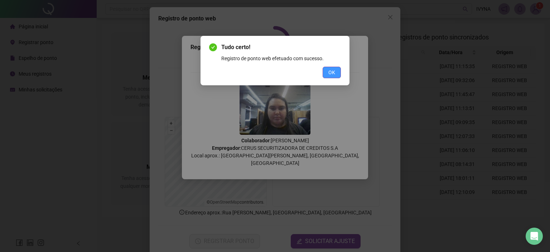 This screenshot has height=252, width=550. What do you see at coordinates (213, 47) in the screenshot?
I see `span: check-circle` at bounding box center [213, 47].